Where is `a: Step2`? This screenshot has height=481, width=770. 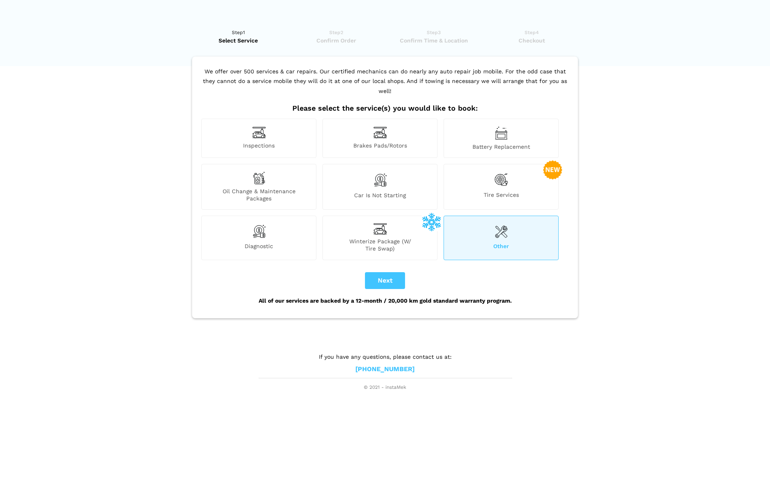
a: Step2 is located at coordinates (336, 36).